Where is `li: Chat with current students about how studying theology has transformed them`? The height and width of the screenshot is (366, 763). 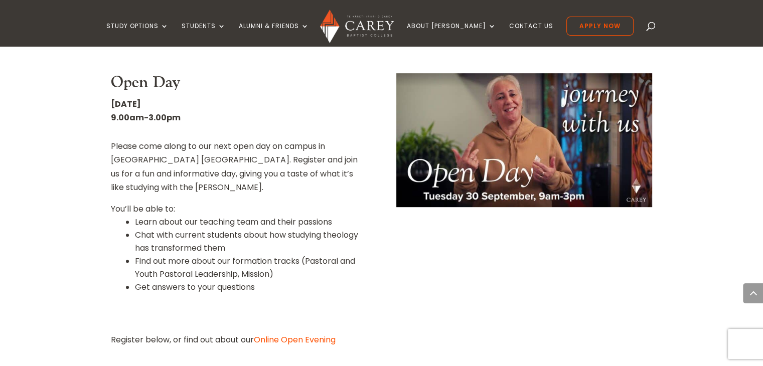 li: Chat with current students about how studying theology has transformed them is located at coordinates (251, 242).